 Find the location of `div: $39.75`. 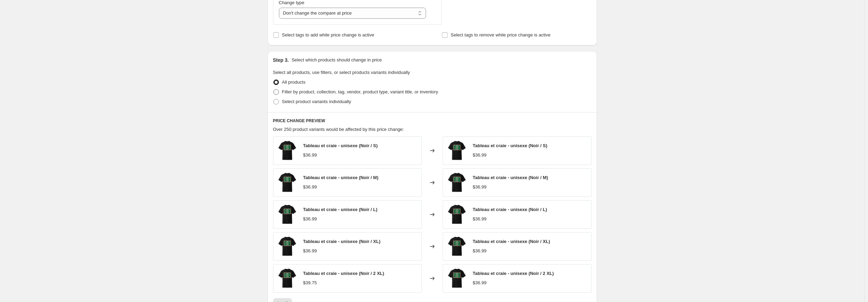

div: $39.75 is located at coordinates (310, 283).